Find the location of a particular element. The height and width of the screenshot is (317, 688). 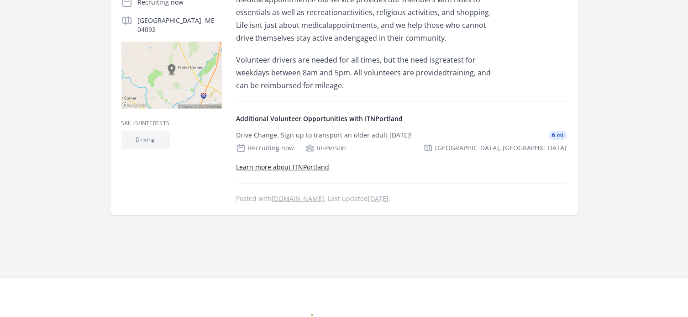

li: Driving is located at coordinates (146, 140).